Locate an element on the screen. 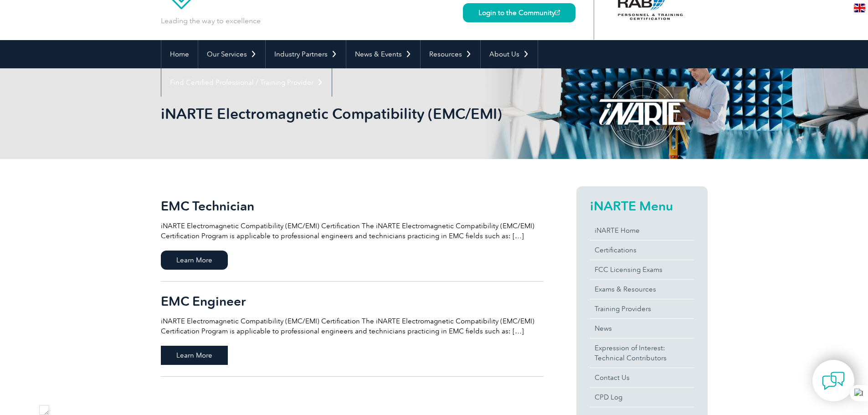 The width and height of the screenshot is (868, 415). a: News is located at coordinates (642, 328).